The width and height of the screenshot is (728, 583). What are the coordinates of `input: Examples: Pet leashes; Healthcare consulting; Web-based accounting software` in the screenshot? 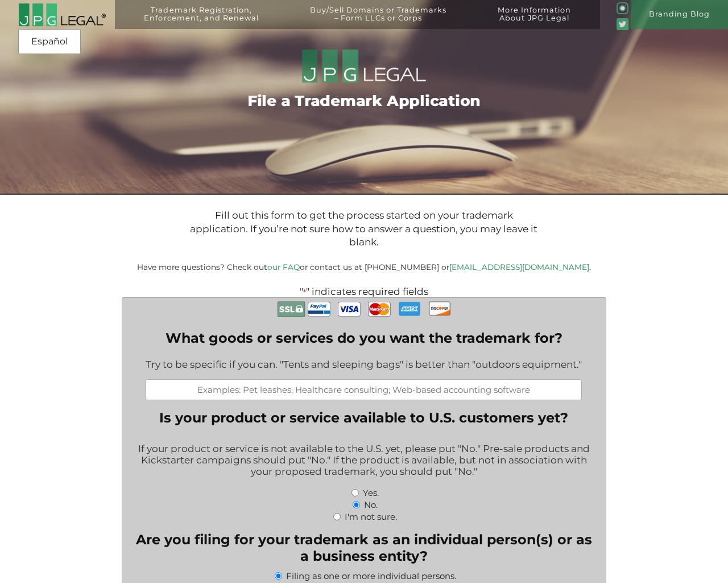 It's located at (364, 389).